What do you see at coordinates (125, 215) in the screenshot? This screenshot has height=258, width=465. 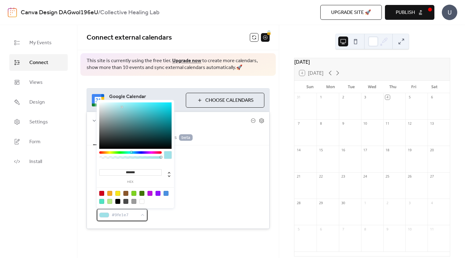 I see `span: #9fe1e7` at bounding box center [125, 215].